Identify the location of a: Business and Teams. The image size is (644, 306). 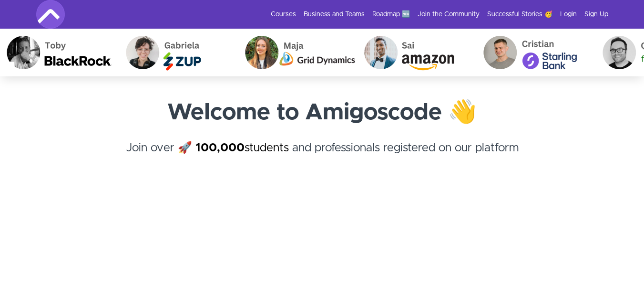
(334, 14).